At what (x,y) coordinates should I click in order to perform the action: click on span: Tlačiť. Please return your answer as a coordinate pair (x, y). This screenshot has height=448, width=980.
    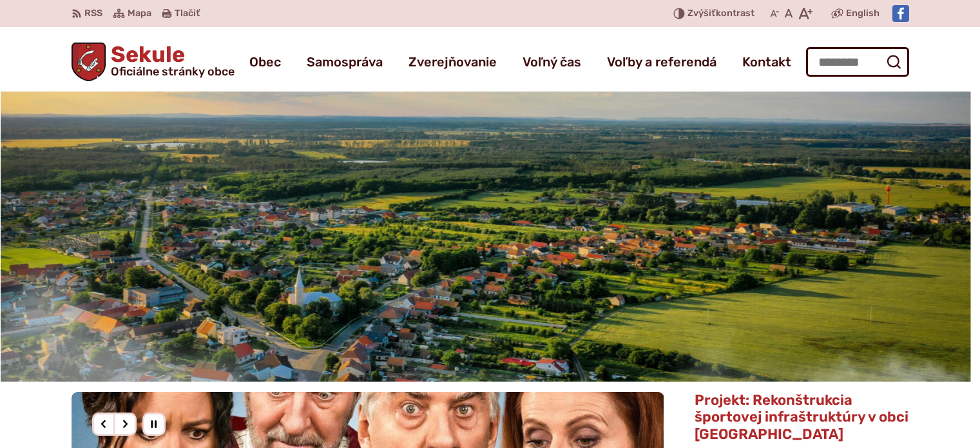
    Looking at the image, I should click on (187, 13).